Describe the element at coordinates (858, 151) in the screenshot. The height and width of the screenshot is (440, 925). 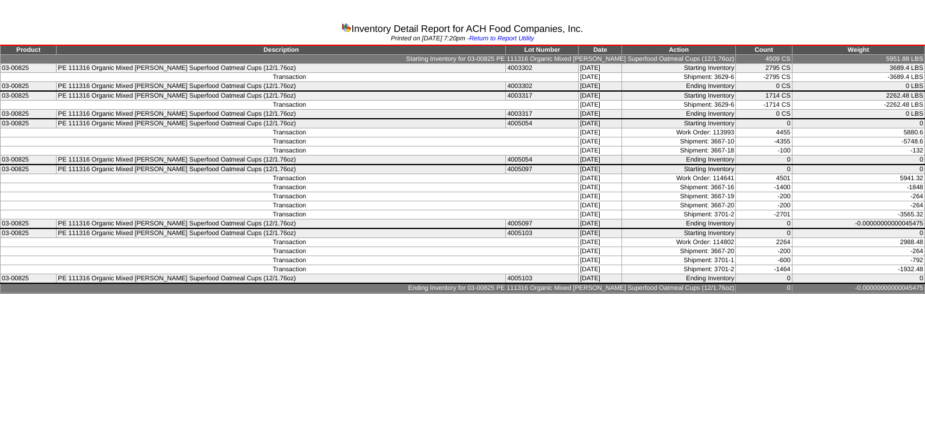
I see `td: -132` at that location.